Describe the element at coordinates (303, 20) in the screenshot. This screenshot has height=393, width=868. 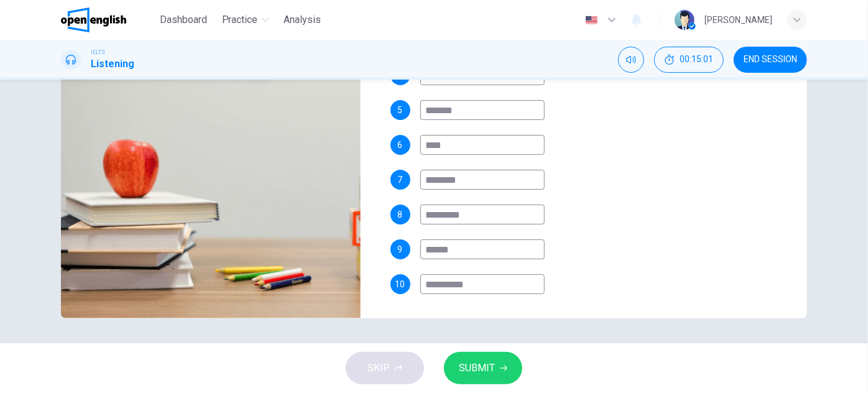
I see `button: Analysis` at that location.